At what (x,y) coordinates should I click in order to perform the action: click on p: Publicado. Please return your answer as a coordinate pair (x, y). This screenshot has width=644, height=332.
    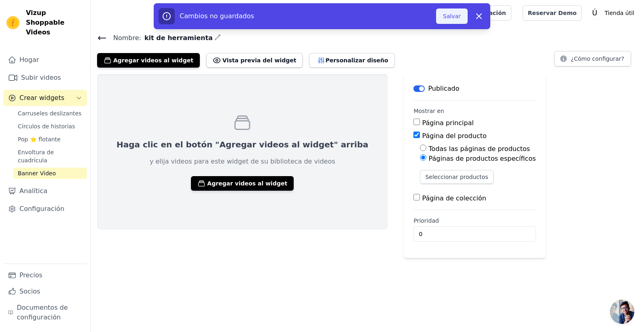
    Looking at the image, I should click on (444, 89).